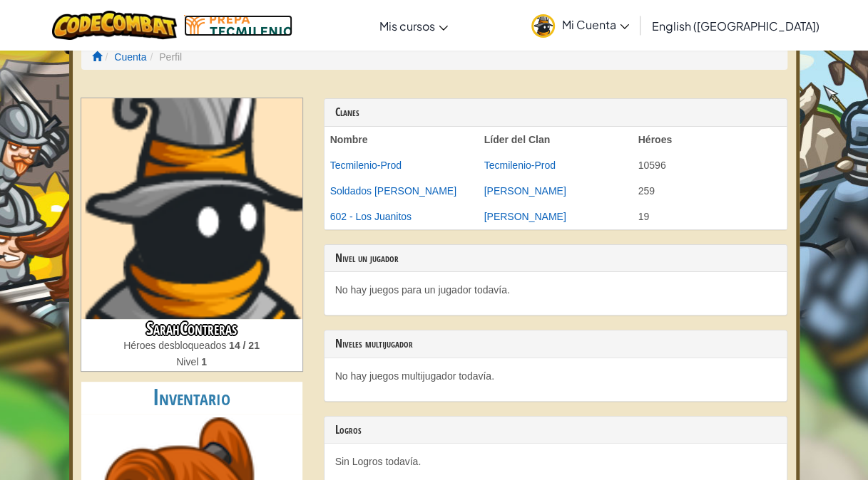  Describe the element at coordinates (130, 57) in the screenshot. I see `a: Cuenta` at that location.